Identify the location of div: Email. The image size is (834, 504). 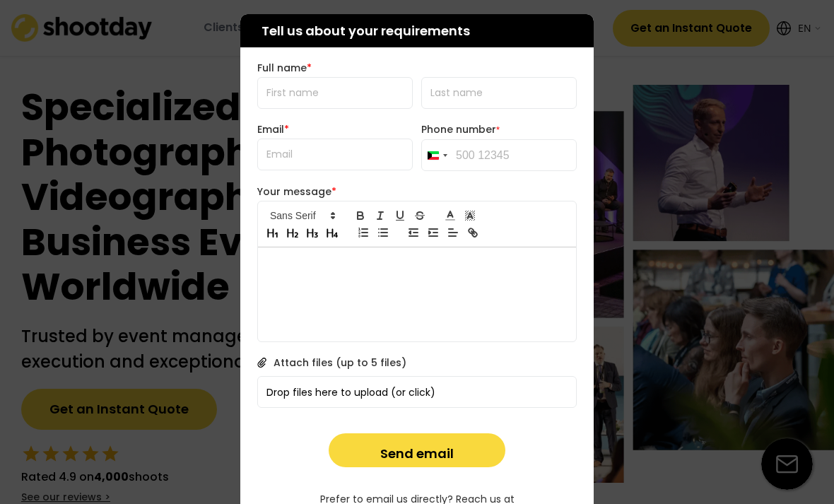
(332, 129).